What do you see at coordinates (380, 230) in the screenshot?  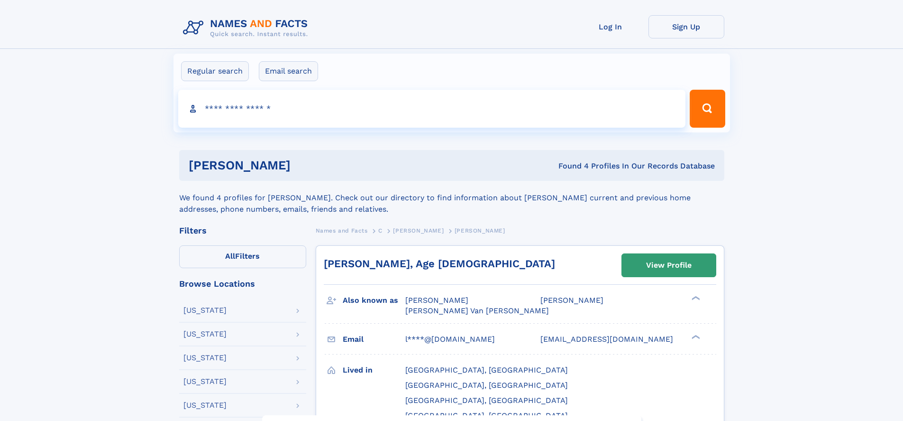 I see `a: C` at bounding box center [380, 230].